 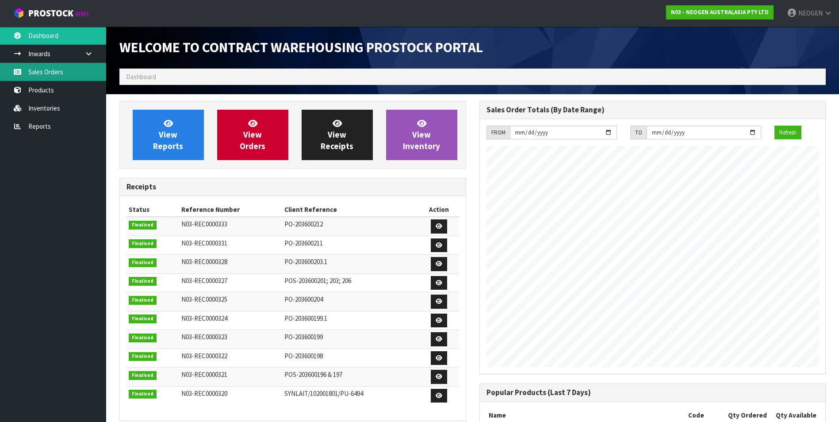 I want to click on strong: N03 - NEOGEN AUSTRALASIA PTY LTD, so click(x=720, y=12).